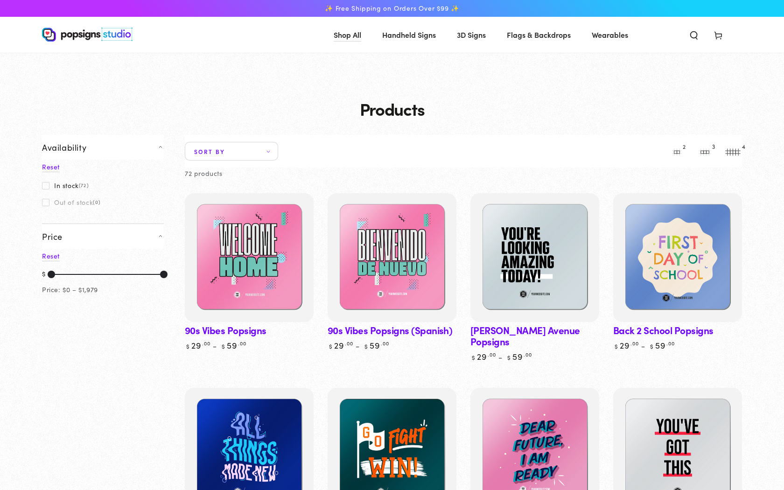 The image size is (784, 490). What do you see at coordinates (203, 173) in the screenshot?
I see `p: 72 products` at bounding box center [203, 173].